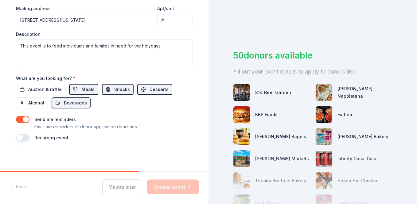 This screenshot has height=204, width=417. Describe the element at coordinates (46, 79) in the screenshot. I see `label: What are you looking for?` at that location.